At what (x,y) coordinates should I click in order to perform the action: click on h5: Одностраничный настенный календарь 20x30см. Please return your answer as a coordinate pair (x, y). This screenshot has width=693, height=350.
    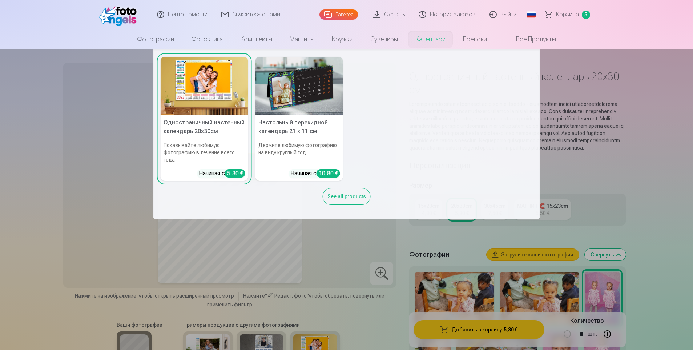
    Looking at the image, I should click on (204, 127).